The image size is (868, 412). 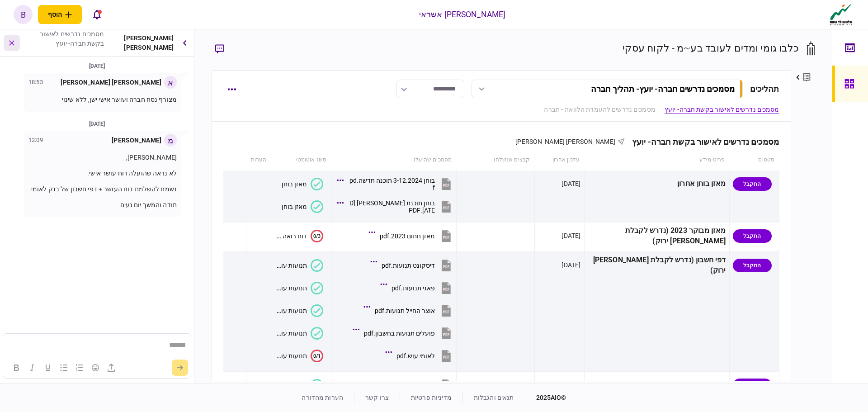 I want to click on div: b, so click(x=23, y=14).